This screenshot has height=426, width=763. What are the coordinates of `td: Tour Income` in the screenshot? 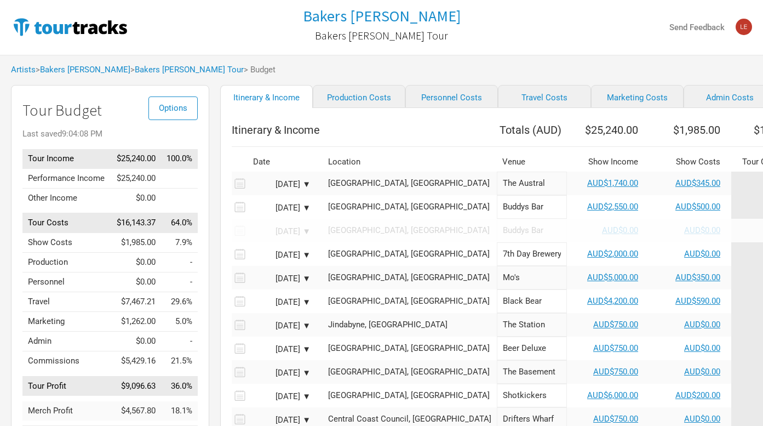 It's located at (66, 159).